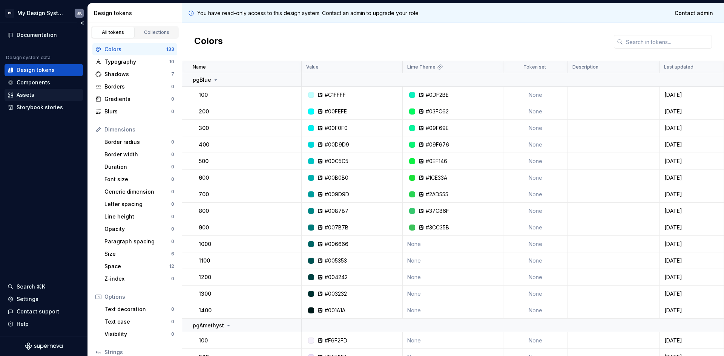  I want to click on div: Size, so click(138, 254).